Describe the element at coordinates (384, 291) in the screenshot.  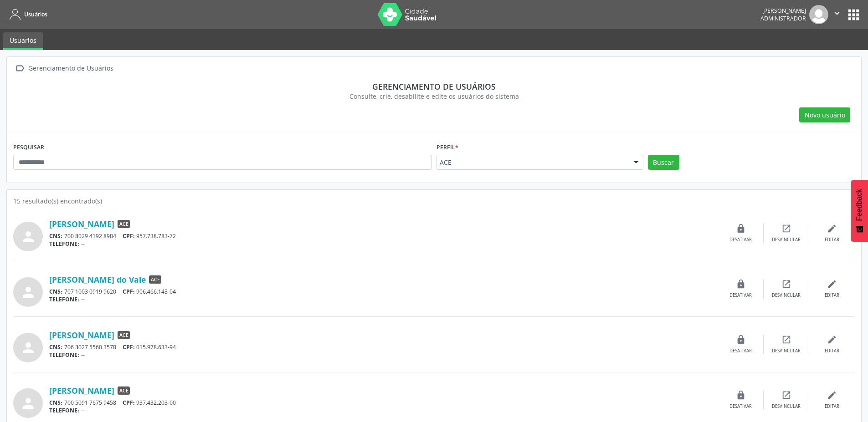
I see `div: 707 1003 0919 9620 906.466.143-04` at that location.